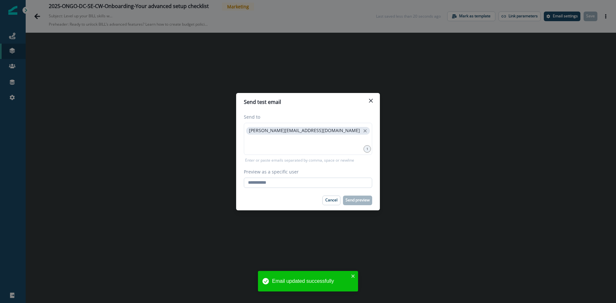 Image resolution: width=616 pixels, height=303 pixels. What do you see at coordinates (306, 117) in the screenshot?
I see `label: Send to` at bounding box center [306, 117].